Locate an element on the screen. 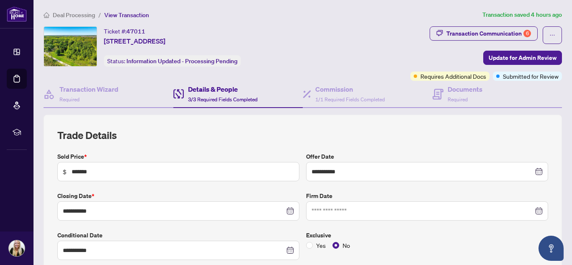 The height and width of the screenshot is (265, 572). div: Transaction Communication is located at coordinates (489, 34).